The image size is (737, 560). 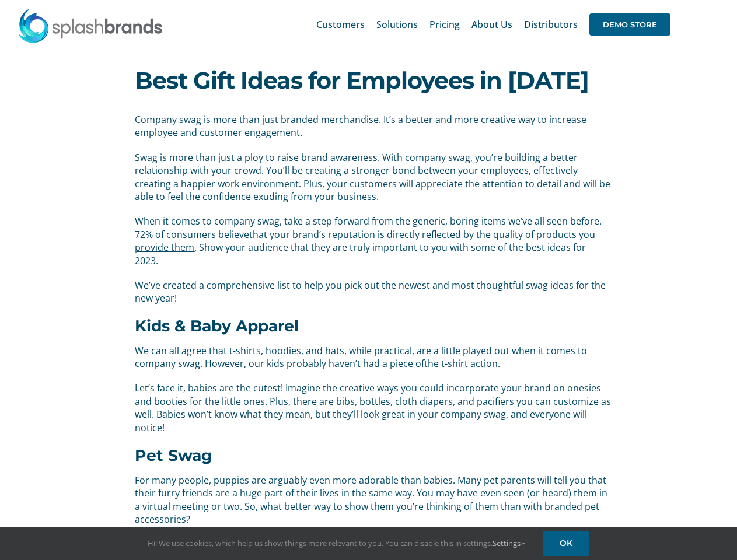 I want to click on img: SplashBrands.com Logo, so click(x=91, y=26).